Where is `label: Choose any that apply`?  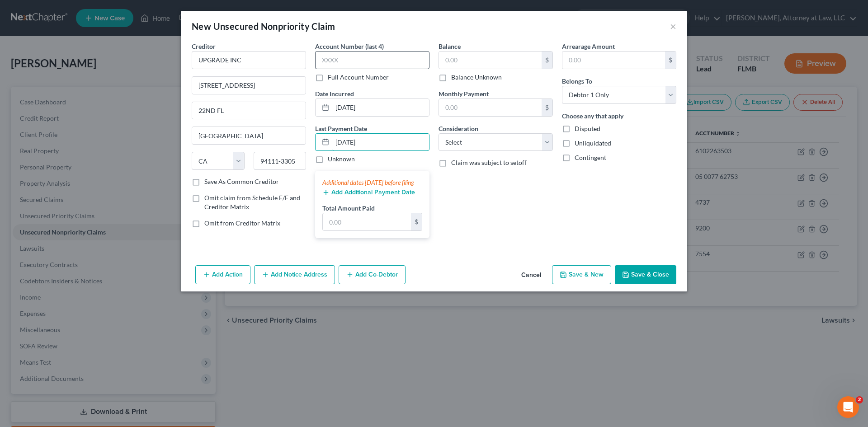
label: Choose any that apply is located at coordinates (593, 115).